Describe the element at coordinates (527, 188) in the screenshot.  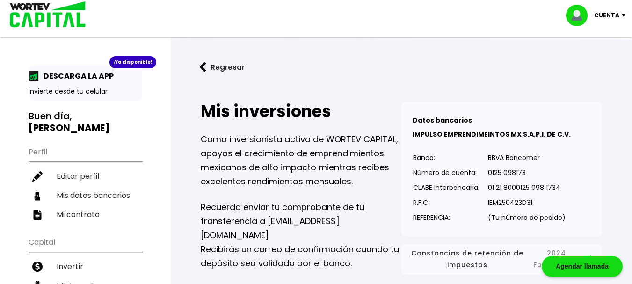
I see `p: 01 21 8000125 098 1734` at that location.